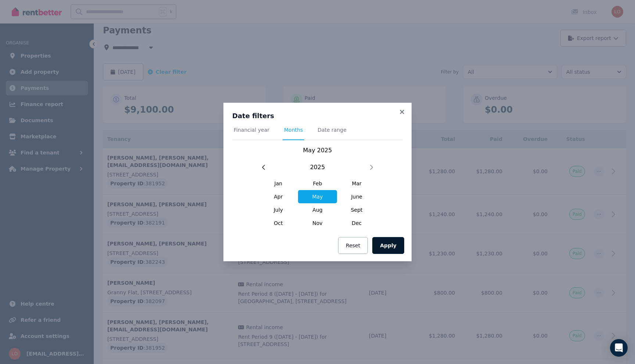 The height and width of the screenshot is (364, 635). I want to click on span: June, so click(356, 197).